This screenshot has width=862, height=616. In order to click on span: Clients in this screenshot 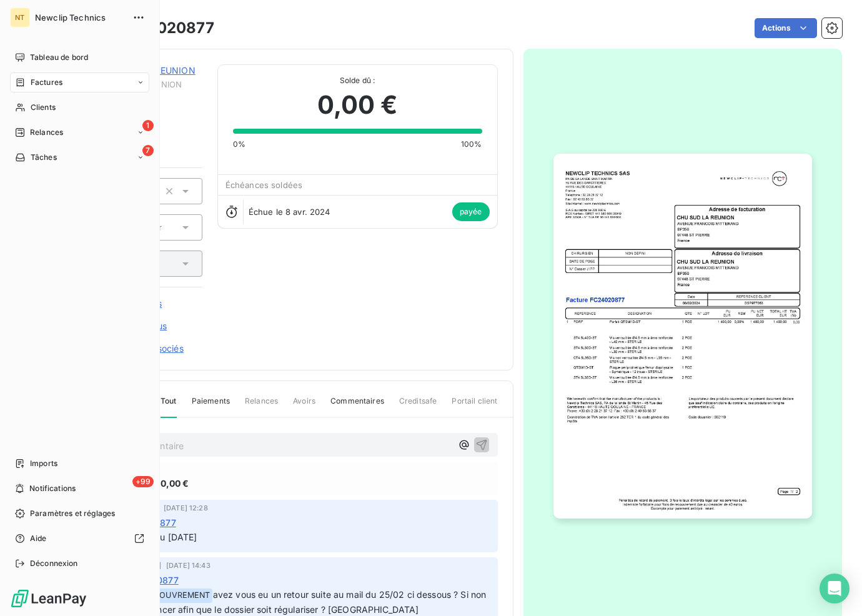, I will do `click(43, 107)`.